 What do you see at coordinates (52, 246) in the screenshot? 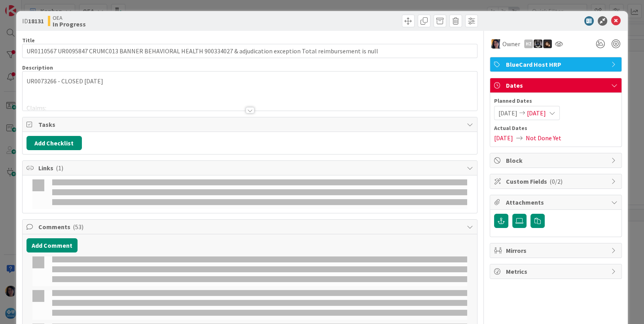
I see `button: Add Comment` at bounding box center [52, 246].